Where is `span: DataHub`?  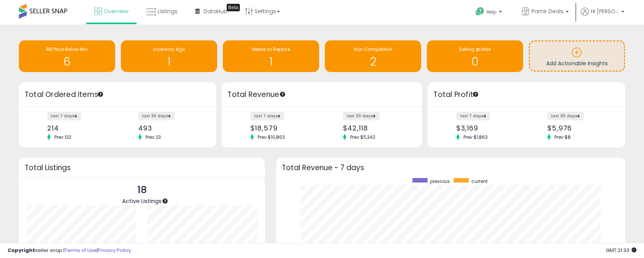 span: DataHub is located at coordinates (215, 11).